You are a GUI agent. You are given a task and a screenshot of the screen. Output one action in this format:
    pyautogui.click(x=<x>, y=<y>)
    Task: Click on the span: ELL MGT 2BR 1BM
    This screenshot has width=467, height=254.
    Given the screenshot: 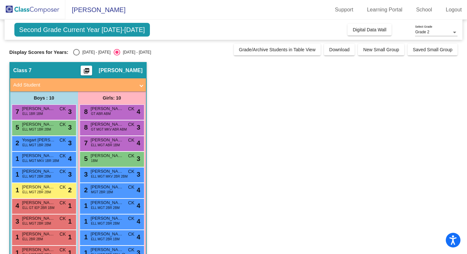 What is the action you would take?
    pyautogui.click(x=37, y=223)
    